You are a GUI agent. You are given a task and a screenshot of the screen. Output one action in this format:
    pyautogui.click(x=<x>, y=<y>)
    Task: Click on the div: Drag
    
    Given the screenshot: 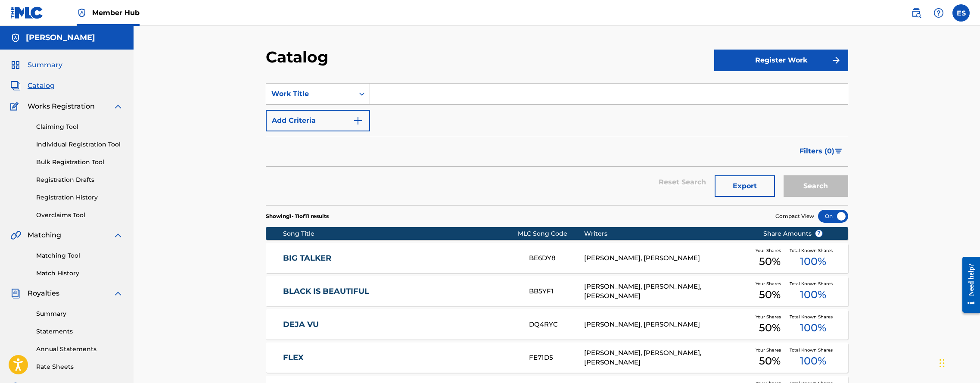 What is the action you would take?
    pyautogui.click(x=942, y=363)
    